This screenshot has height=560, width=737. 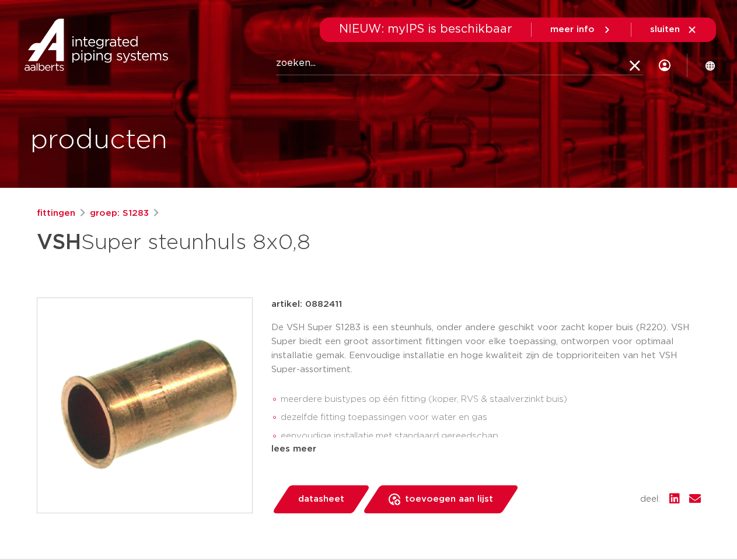 I want to click on p: artikel: 0882411, so click(x=307, y=305).